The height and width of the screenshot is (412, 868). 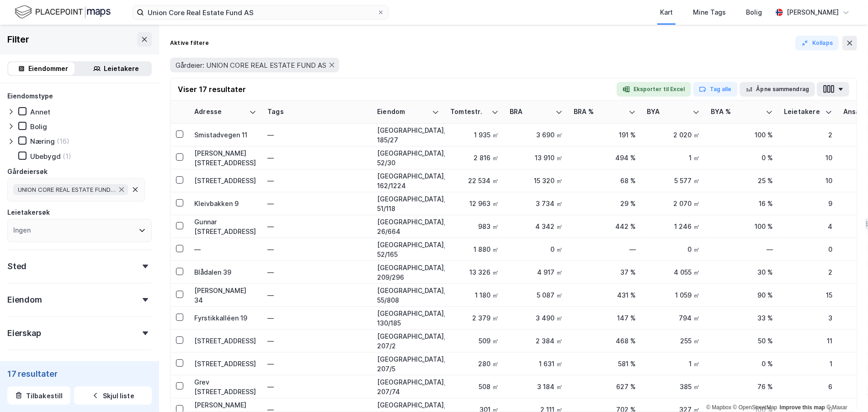 I want to click on div: Tomtestr., so click(x=469, y=111).